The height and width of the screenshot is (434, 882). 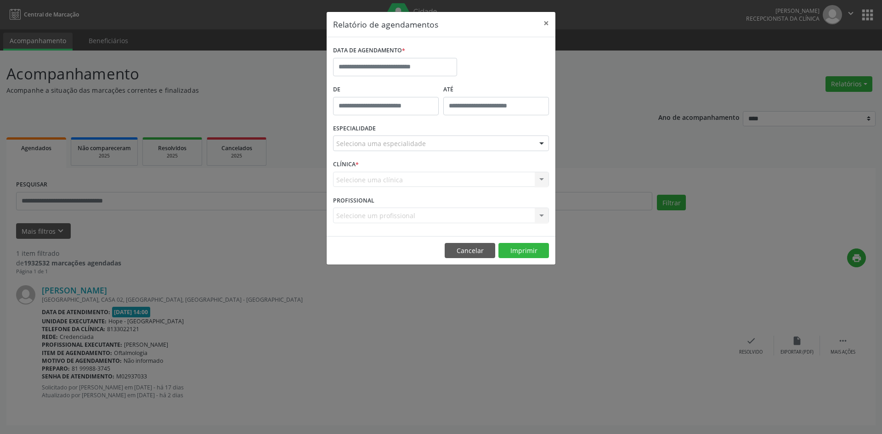 What do you see at coordinates (354, 129) in the screenshot?
I see `label: ESPECIALIDADE` at bounding box center [354, 129].